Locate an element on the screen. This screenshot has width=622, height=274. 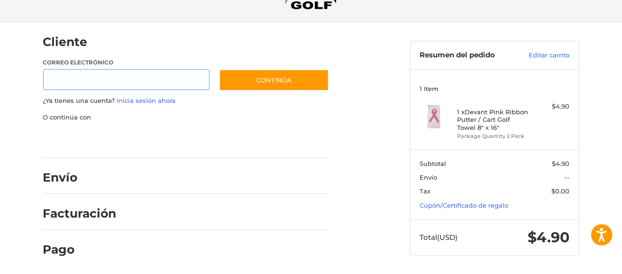
label: Correo electrónico is located at coordinates (127, 63).